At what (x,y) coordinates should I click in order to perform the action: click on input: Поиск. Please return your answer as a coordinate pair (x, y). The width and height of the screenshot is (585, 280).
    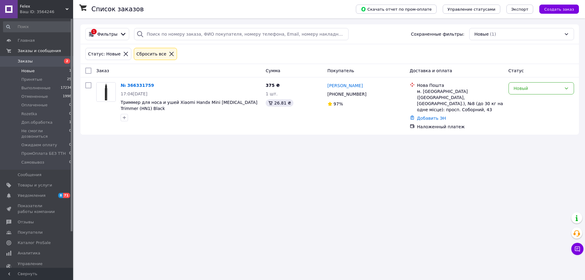
    Looking at the image, I should click on (37, 27).